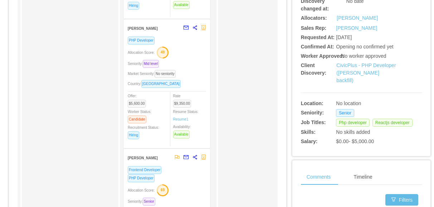  Describe the element at coordinates (309, 141) in the screenshot. I see `b: Salary:` at that location.